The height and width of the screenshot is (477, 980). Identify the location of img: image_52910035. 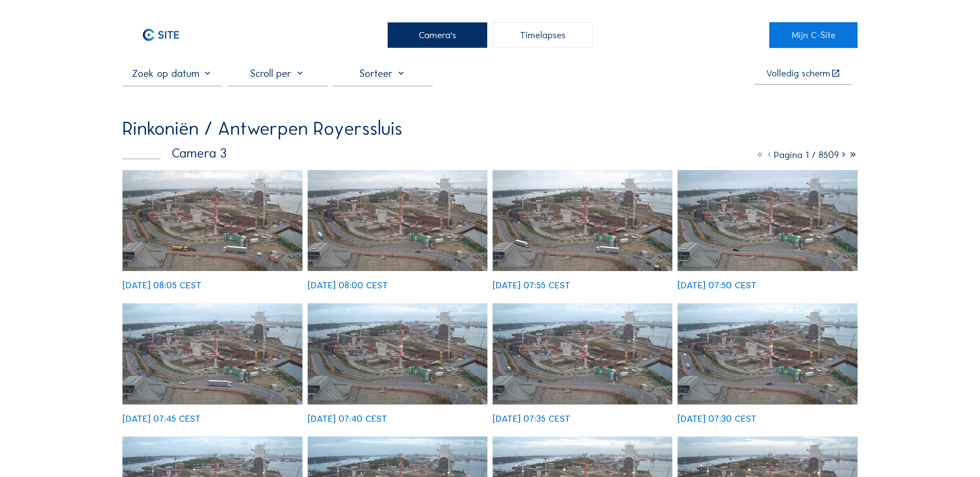
(397, 220).